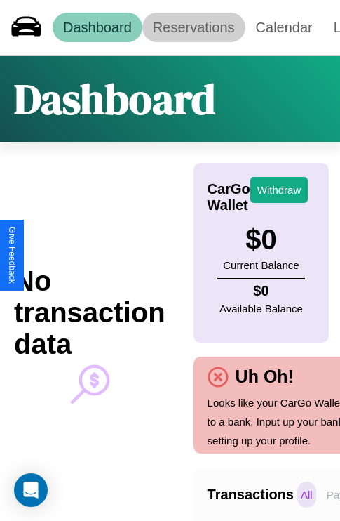 The width and height of the screenshot is (340, 521). I want to click on p: Current Balance, so click(261, 265).